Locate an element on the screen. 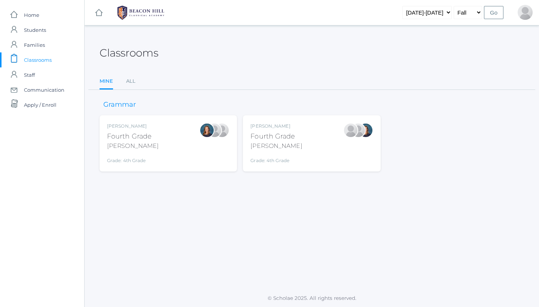 This screenshot has width=539, height=307. a: All is located at coordinates (131, 81).